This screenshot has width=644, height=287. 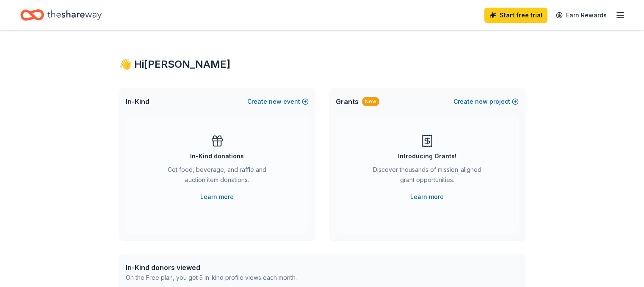 What do you see at coordinates (486, 102) in the screenshot?
I see `button: Createnewproject` at bounding box center [486, 102].